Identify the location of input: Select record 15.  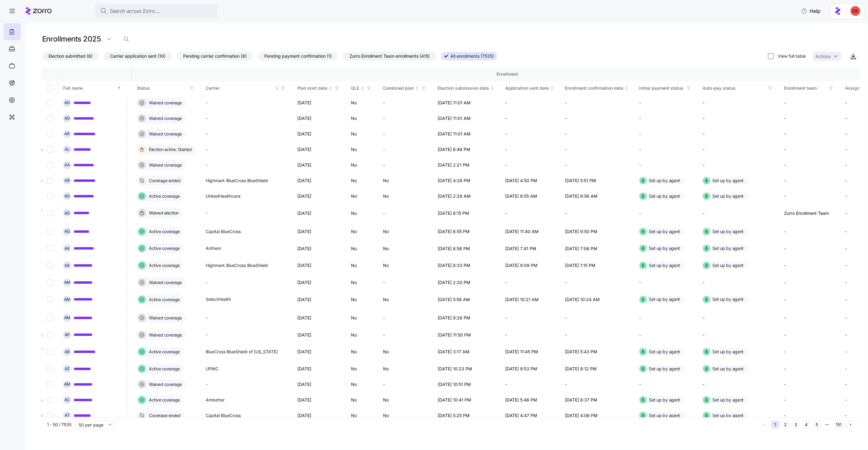
(50, 335).